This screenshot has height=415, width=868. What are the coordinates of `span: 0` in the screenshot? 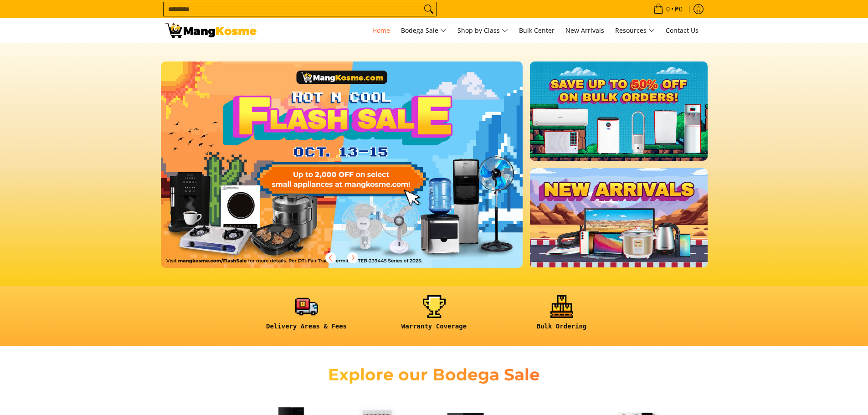 It's located at (668, 10).